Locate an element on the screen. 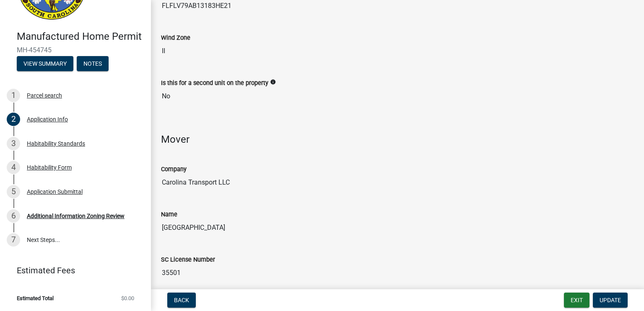 This screenshot has width=644, height=311. div: 2 is located at coordinates (13, 119).